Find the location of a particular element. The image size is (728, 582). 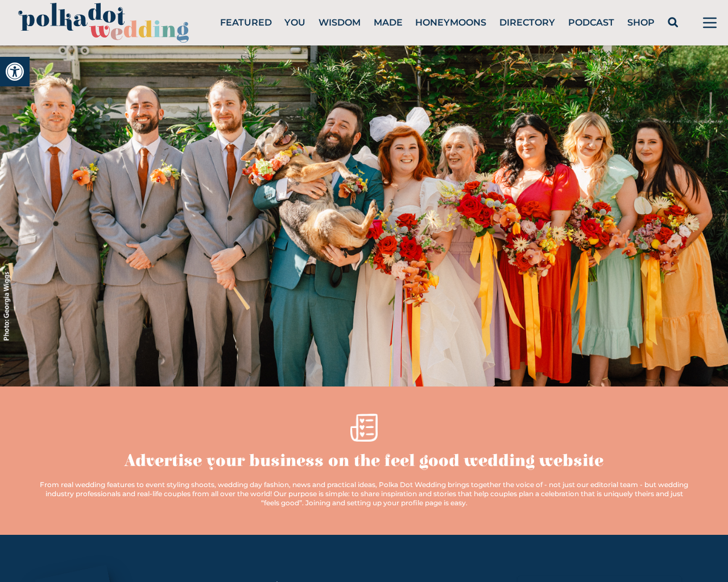

a: Made is located at coordinates (388, 22).